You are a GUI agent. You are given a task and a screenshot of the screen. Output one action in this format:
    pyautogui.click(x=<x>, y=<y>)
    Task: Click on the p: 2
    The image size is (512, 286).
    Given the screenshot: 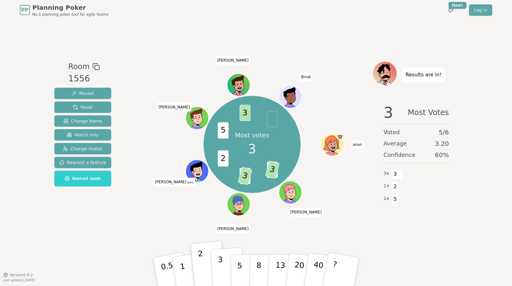 What is the action you would take?
    pyautogui.click(x=202, y=266)
    